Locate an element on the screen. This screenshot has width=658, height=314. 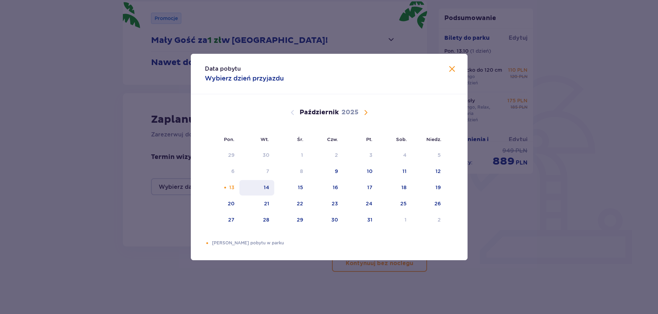
td: 1 is located at coordinates (394, 220).